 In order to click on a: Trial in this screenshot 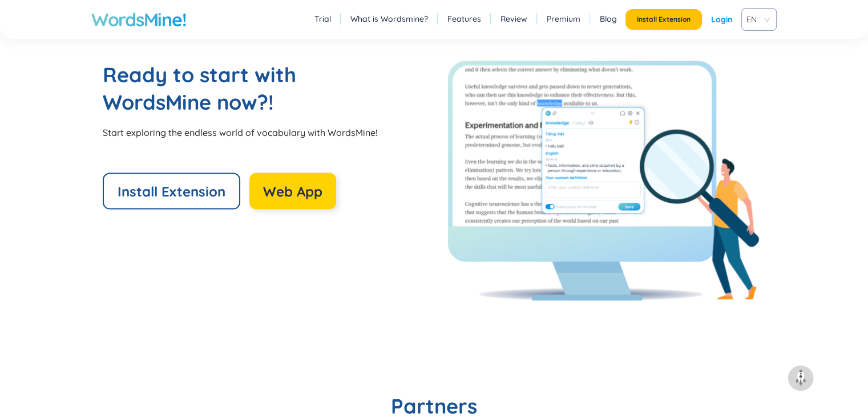, I will do `click(322, 19)`.